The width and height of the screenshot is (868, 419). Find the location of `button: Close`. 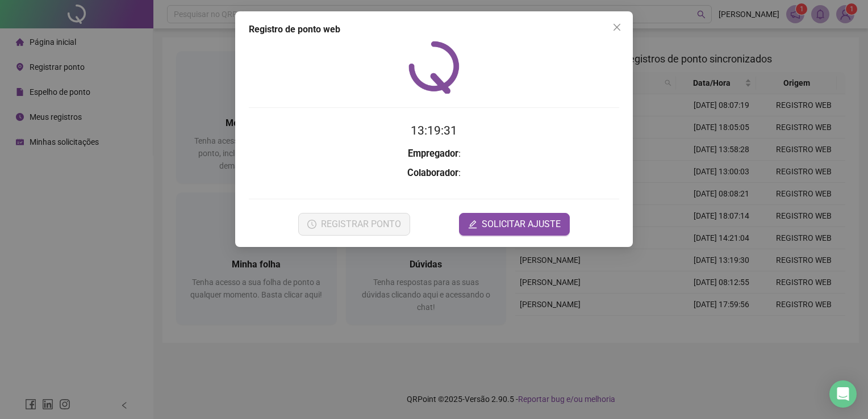

button: Close is located at coordinates (617, 27).